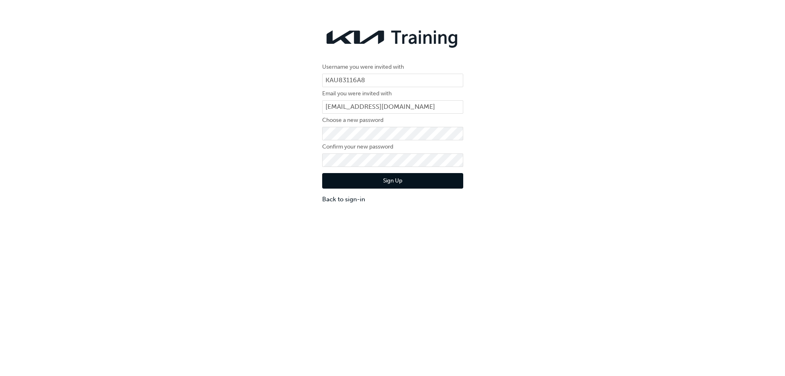  Describe the element at coordinates (392, 37) in the screenshot. I see `img: kia-training` at that location.